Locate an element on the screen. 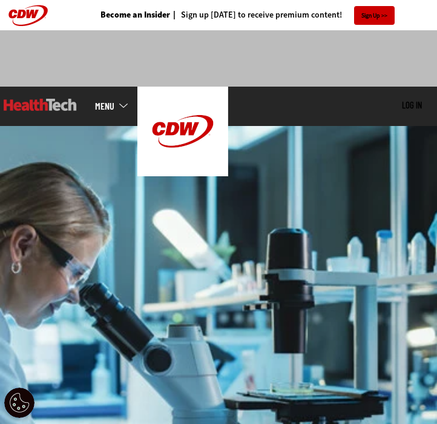 Image resolution: width=437 pixels, height=424 pixels. h3: Become an Insider is located at coordinates (135, 15).